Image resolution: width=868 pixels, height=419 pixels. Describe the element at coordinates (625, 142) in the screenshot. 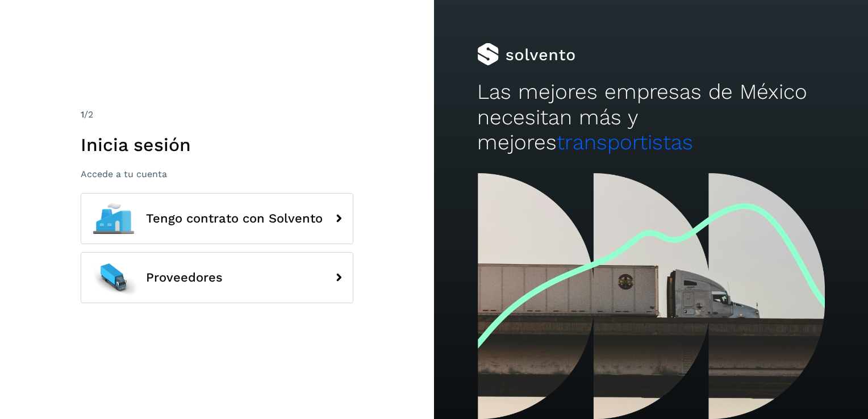

I see `span: transportistas` at that location.